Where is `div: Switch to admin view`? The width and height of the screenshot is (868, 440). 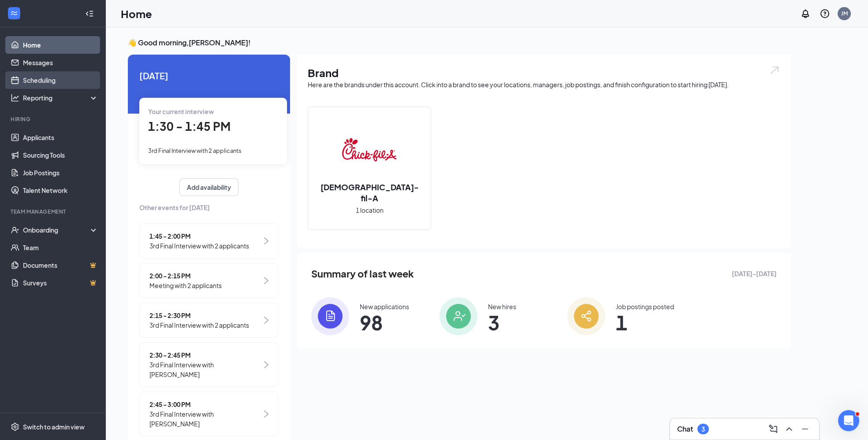 div: Switch to admin view is located at coordinates (53, 427).